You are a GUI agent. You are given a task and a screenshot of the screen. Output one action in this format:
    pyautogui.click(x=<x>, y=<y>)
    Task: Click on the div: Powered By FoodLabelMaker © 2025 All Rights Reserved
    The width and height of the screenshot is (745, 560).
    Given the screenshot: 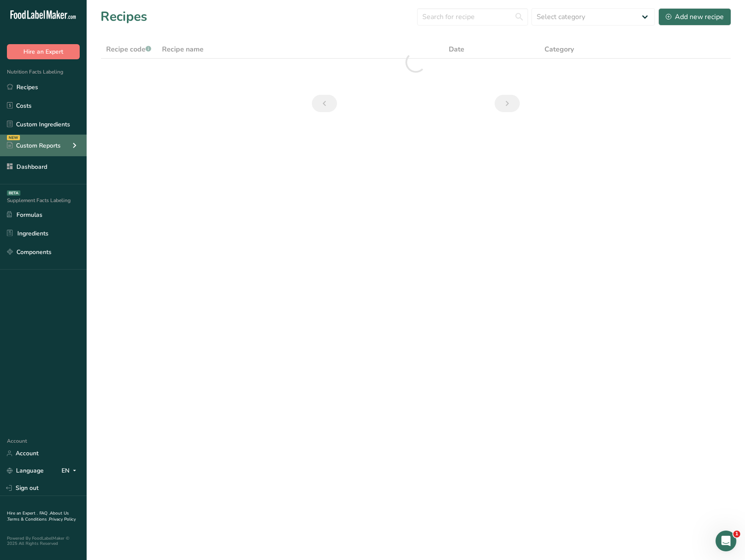 What is the action you would take?
    pyautogui.click(x=43, y=541)
    